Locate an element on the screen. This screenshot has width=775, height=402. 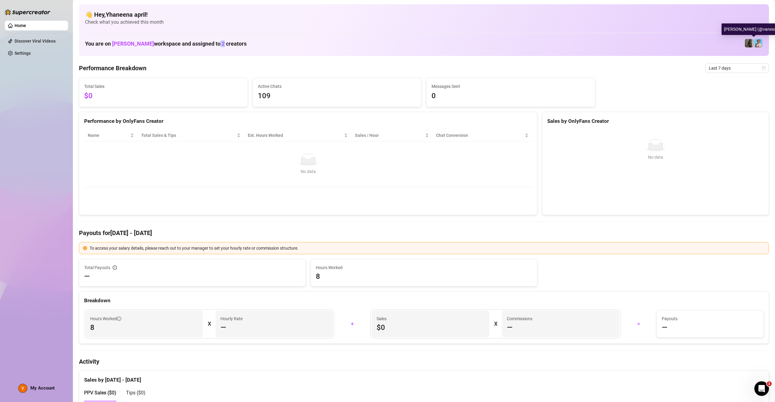
span: 1 is located at coordinates (770, 383).